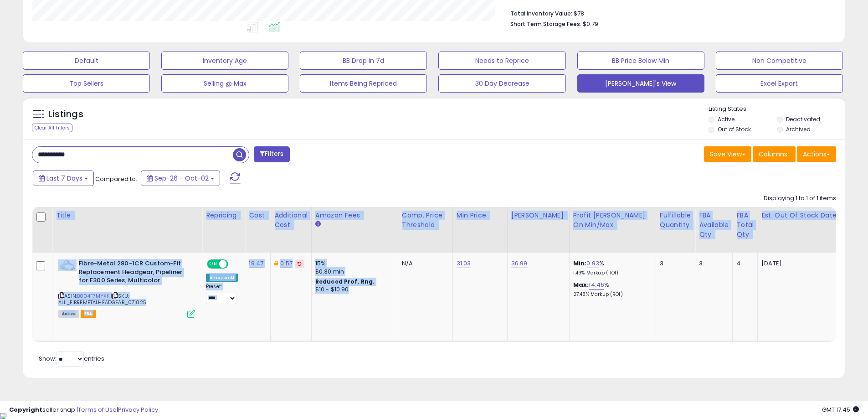  Describe the element at coordinates (222, 294) in the screenshot. I see `div: Preset:` at that location.